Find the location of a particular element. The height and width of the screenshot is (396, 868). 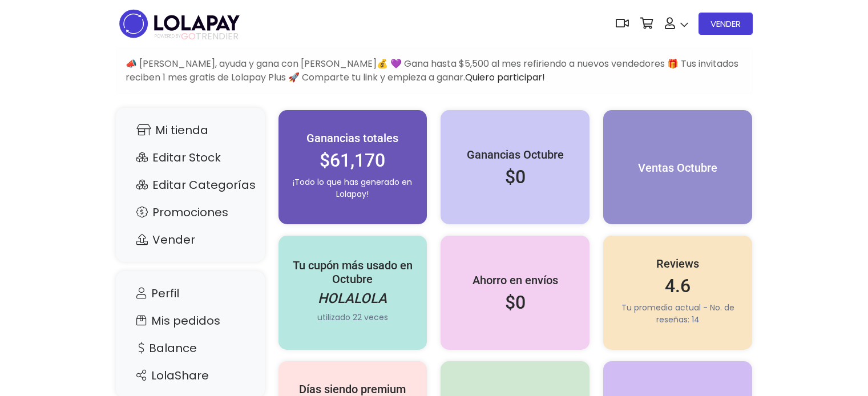

a: VENDER is located at coordinates (725, 24).